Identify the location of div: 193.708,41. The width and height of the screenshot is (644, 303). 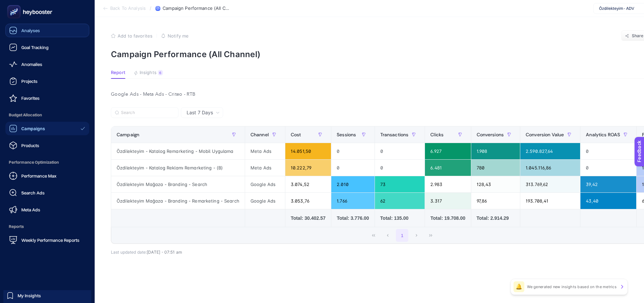
(550, 201).